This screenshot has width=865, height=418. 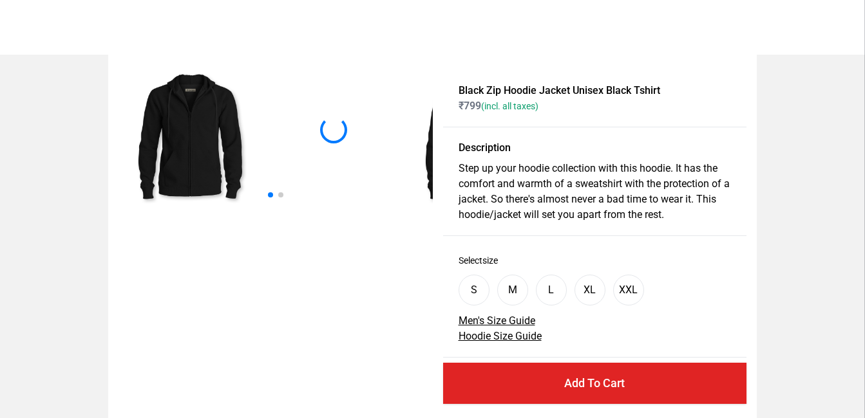 What do you see at coordinates (628, 290) in the screenshot?
I see `div: XXL` at bounding box center [628, 290].